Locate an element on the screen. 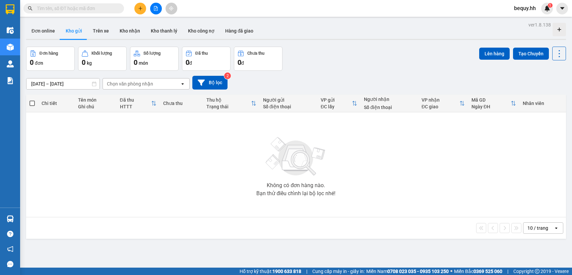 The height and width of the screenshot is (275, 572). input: Select a date range. is located at coordinates (63, 84).